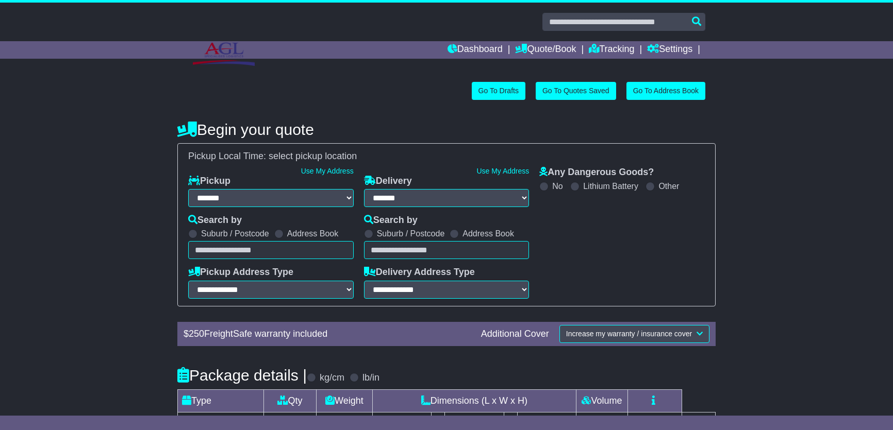  Describe the element at coordinates (611, 50) in the screenshot. I see `a: Tracking` at that location.